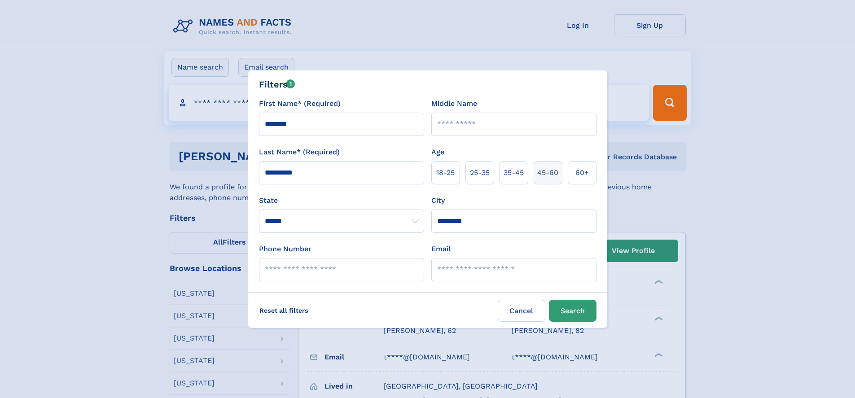 The height and width of the screenshot is (398, 855). What do you see at coordinates (285, 249) in the screenshot?
I see `label: Phone Number` at bounding box center [285, 249].